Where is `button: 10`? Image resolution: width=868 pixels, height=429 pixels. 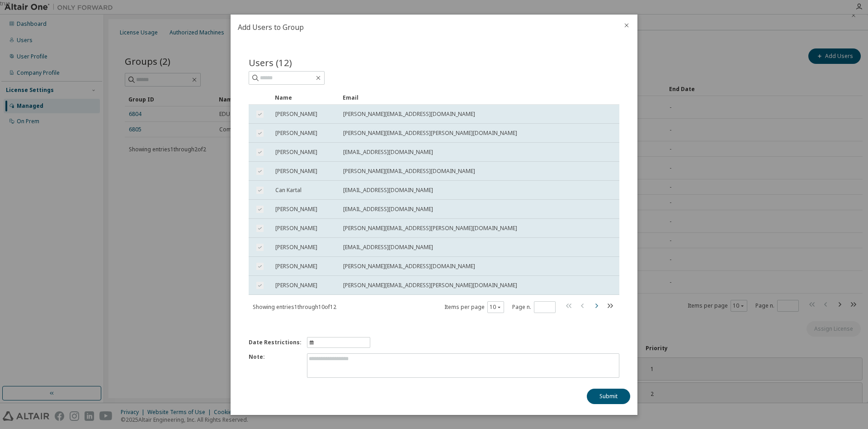
button: 10 is located at coordinates (496, 306).